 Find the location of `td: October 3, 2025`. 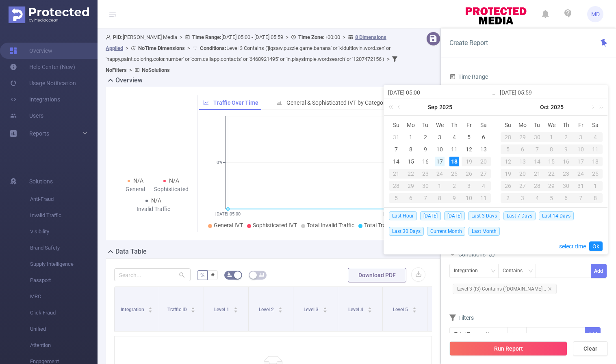

td: October 3, 2025 is located at coordinates (469, 186).